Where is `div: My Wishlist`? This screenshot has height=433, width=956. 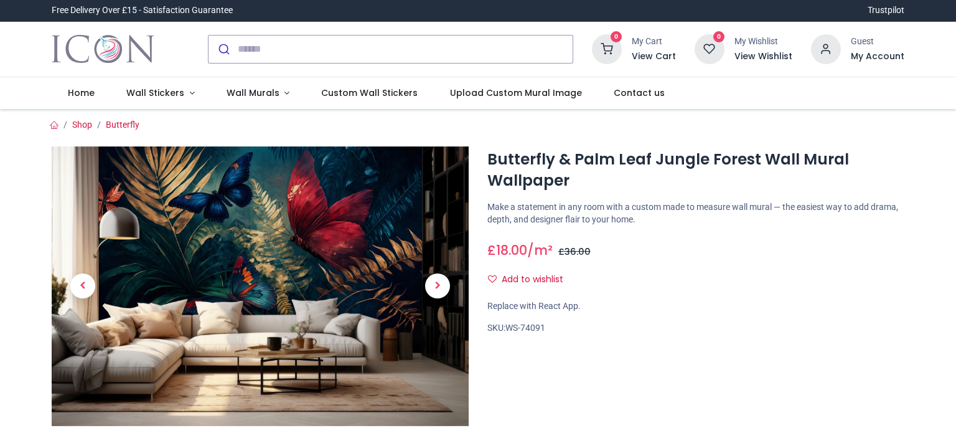 div: My Wishlist is located at coordinates (763, 42).